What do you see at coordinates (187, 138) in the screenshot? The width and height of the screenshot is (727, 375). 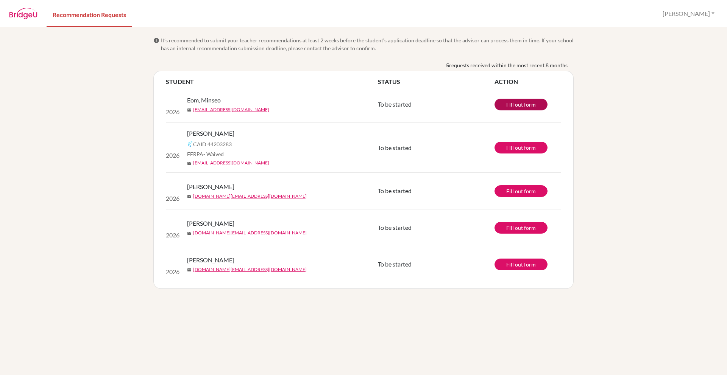 I see `img: Eom, Yoonseo` at bounding box center [187, 138].